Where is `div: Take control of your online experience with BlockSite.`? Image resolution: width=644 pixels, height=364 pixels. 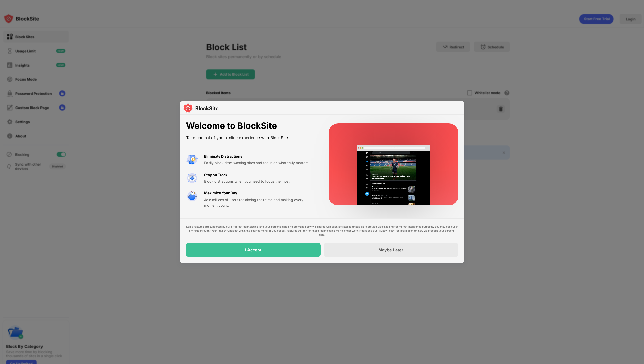 div: Take control of your online experience with BlockSite. is located at coordinates (251, 138).